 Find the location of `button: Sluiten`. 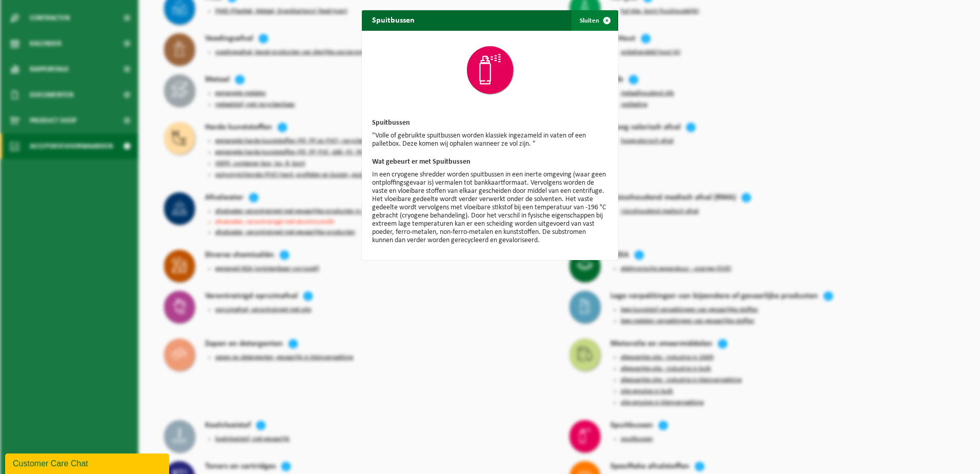

button: Sluiten is located at coordinates (594, 20).